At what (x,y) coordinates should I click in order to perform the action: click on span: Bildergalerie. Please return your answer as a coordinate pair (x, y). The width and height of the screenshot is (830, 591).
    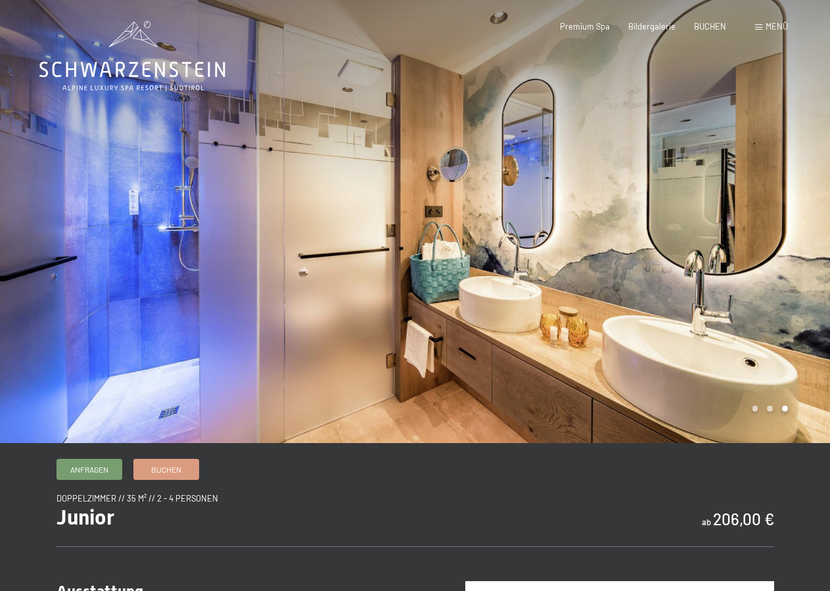
    Looking at the image, I should click on (652, 26).